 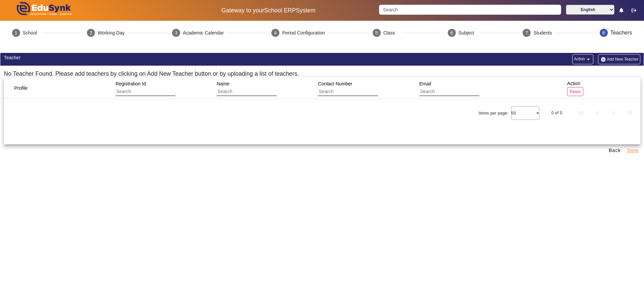 What do you see at coordinates (268, 11) in the screenshot?
I see `h5: Gateway to your System` at bounding box center [268, 11].